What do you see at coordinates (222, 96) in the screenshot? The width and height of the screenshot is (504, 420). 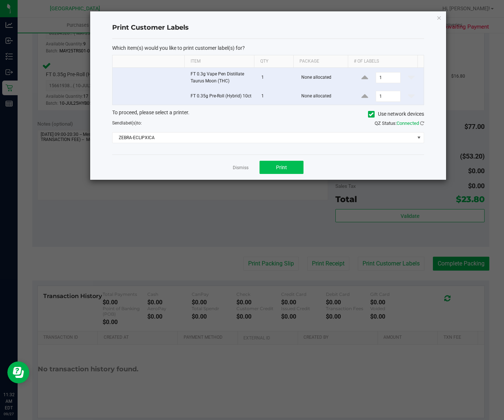 I see `td: FT 0.35g Pre-Roll (Hybrid) 10ct` at bounding box center [222, 96].